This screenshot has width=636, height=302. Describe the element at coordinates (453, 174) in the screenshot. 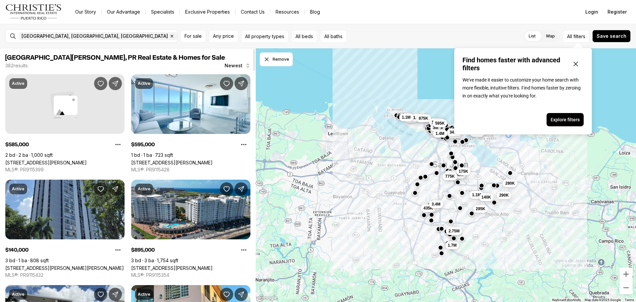

I see `span: 1.48M` at that location.